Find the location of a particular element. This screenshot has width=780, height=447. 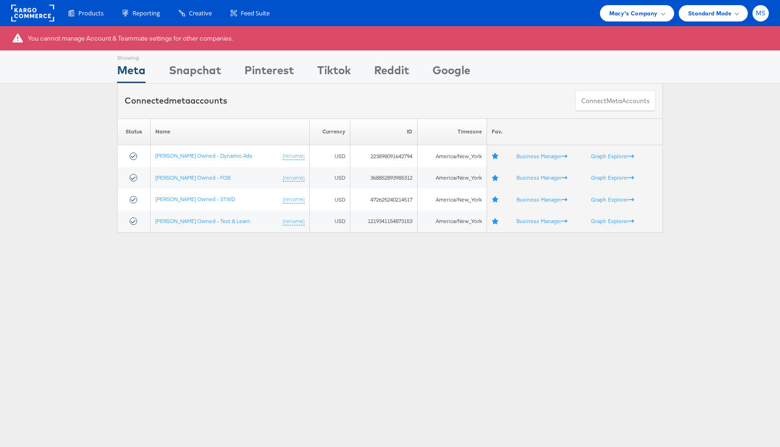

span: Macy's Company is located at coordinates (633, 13).